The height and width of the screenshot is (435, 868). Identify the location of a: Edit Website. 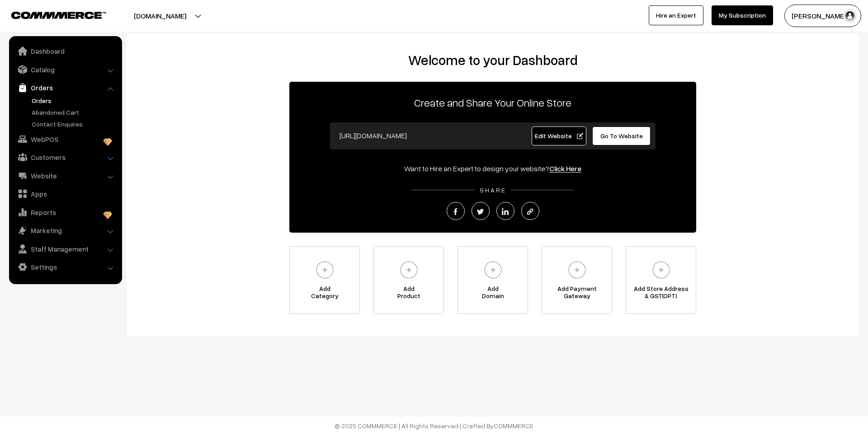
(559, 136).